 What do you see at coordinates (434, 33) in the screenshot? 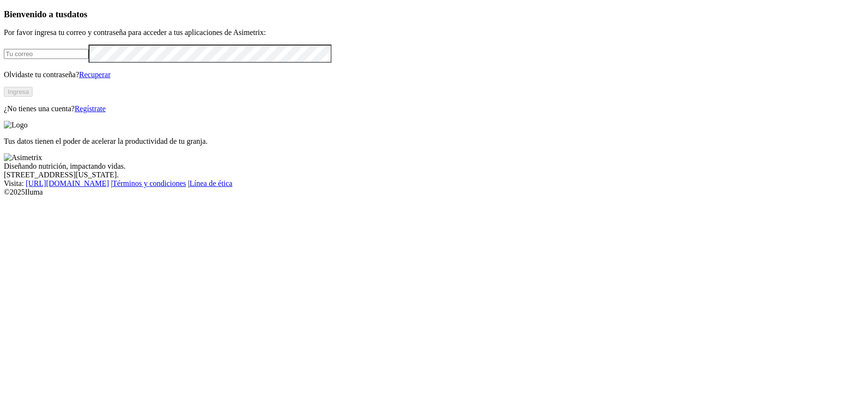
I see `p: Por favor ingresa tu correo y contraseña para acceder a tus aplicaciones de Asimetrix:` at bounding box center [434, 33].